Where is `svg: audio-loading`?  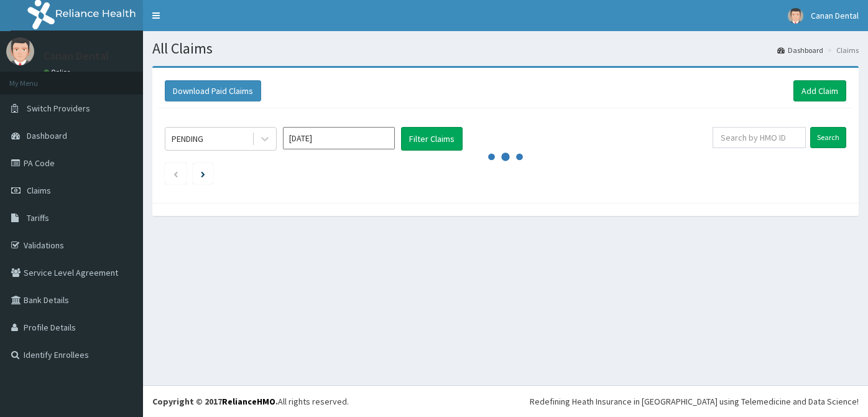 svg: audio-loading is located at coordinates (505, 157).